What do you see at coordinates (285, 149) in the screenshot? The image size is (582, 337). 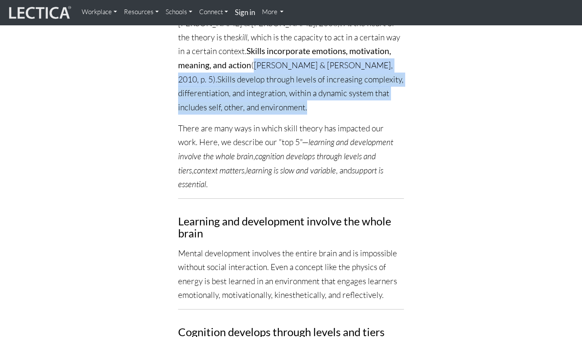 I see `i: learning and development involve the whole brain` at bounding box center [285, 149].